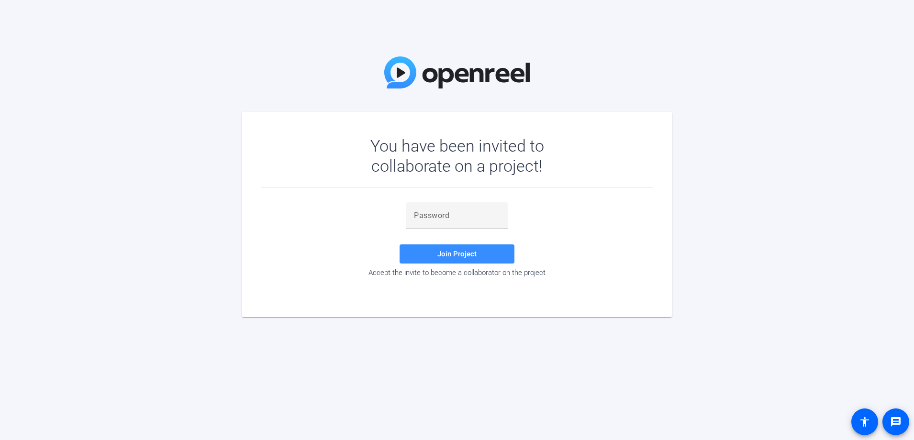 The height and width of the screenshot is (440, 914). Describe the element at coordinates (896, 422) in the screenshot. I see `mat-icon: message` at that location.